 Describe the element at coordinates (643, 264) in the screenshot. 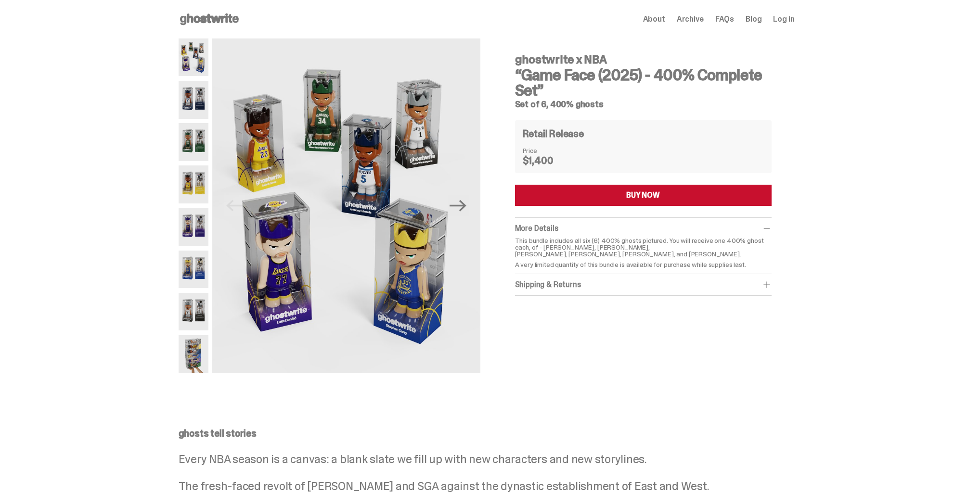

I see `p: A very limited quantity of this bundle is available for purchase while supplies last.` at that location.